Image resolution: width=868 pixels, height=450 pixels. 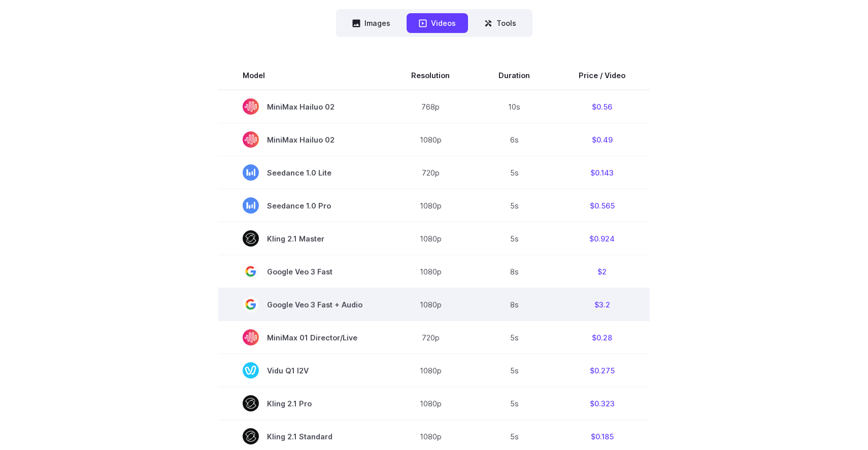 I want to click on span: Vidu Q1 I2V, so click(x=302, y=370).